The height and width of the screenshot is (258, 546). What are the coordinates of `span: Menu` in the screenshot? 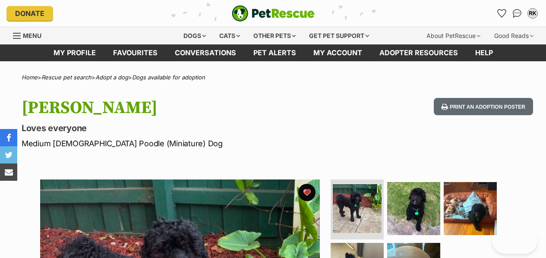 It's located at (32, 35).